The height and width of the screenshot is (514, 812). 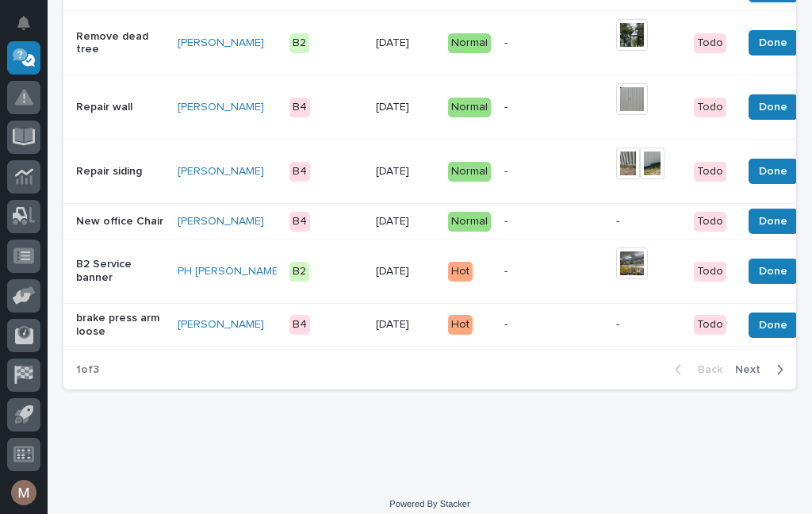 What do you see at coordinates (752, 369) in the screenshot?
I see `span: Next` at bounding box center [752, 369].